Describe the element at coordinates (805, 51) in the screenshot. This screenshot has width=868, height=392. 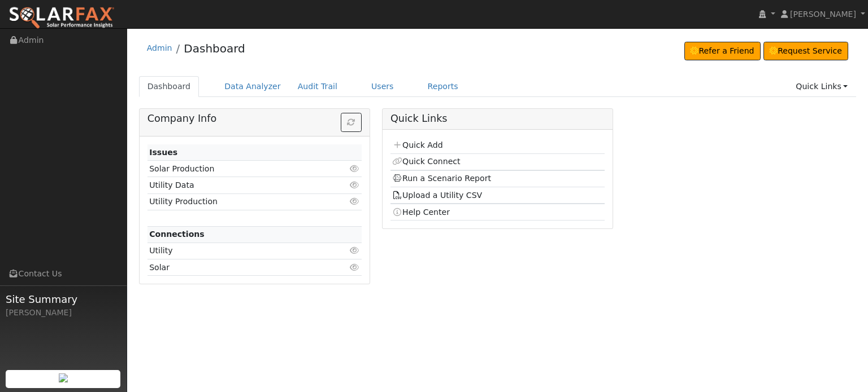
I see `a: Request Service` at that location.